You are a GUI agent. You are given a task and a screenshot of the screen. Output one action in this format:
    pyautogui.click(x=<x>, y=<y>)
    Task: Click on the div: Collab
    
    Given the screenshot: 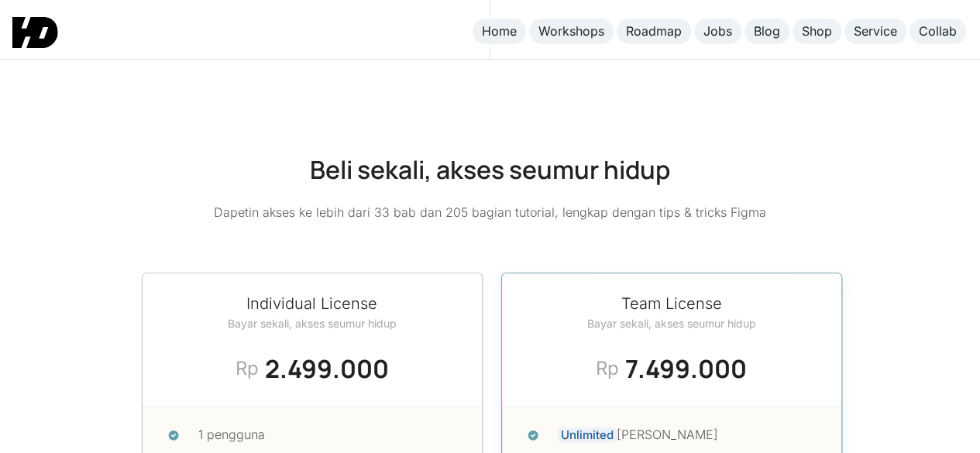 What is the action you would take?
    pyautogui.click(x=938, y=31)
    